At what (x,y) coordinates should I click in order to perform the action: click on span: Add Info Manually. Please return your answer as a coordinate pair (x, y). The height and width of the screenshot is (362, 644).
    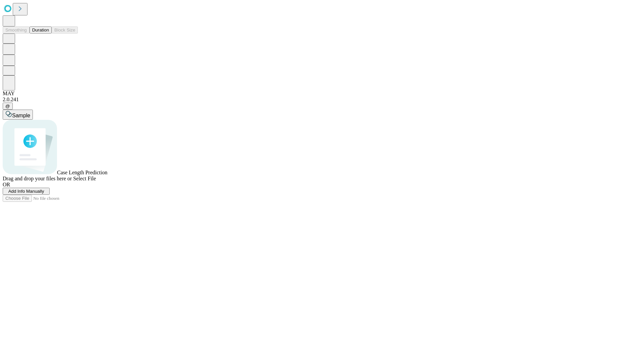
    Looking at the image, I should click on (26, 191).